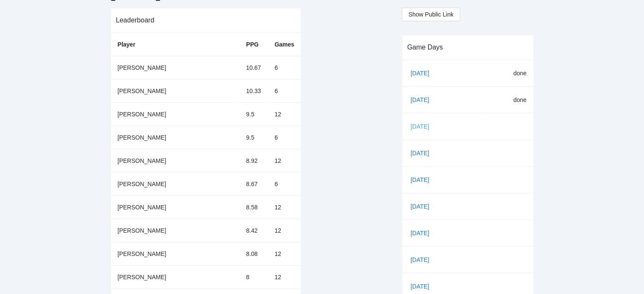 Image resolution: width=644 pixels, height=294 pixels. I want to click on td: 10.33, so click(253, 90).